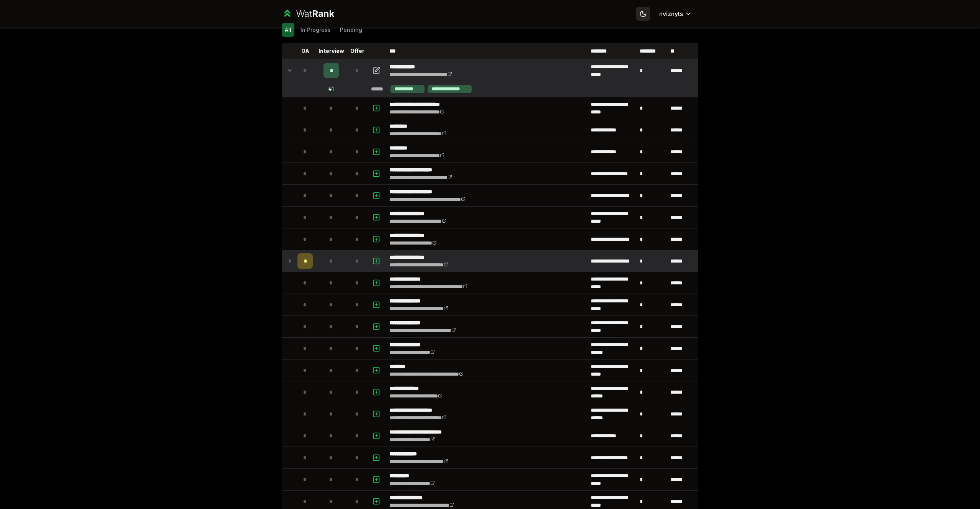 This screenshot has width=980, height=509. I want to click on p: OA, so click(306, 51).